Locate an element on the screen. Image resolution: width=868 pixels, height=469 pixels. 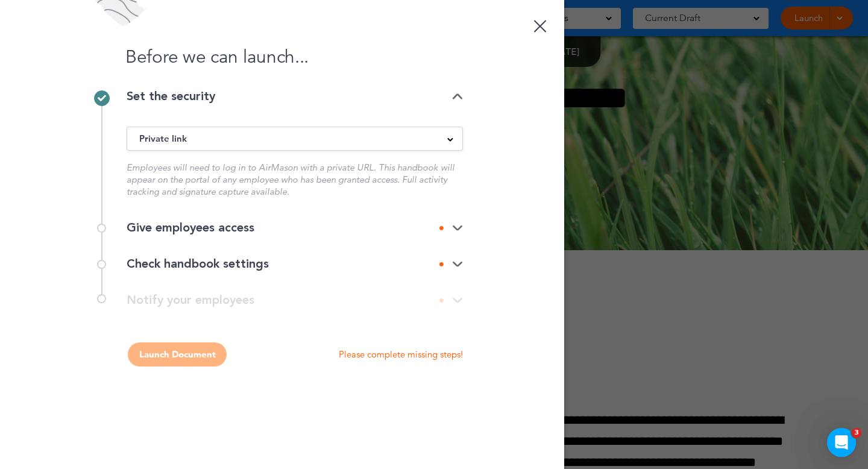
span: 3 is located at coordinates (856, 433).